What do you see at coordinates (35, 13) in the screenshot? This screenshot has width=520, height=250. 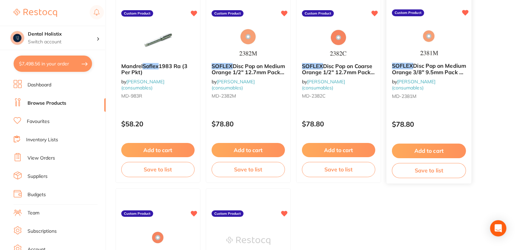 I see `img: Restocq Logo` at bounding box center [35, 13].